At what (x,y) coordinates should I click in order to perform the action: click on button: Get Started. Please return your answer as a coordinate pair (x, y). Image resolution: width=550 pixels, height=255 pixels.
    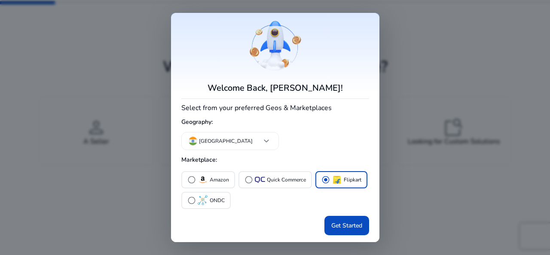
    Looking at the image, I should click on (347, 225).